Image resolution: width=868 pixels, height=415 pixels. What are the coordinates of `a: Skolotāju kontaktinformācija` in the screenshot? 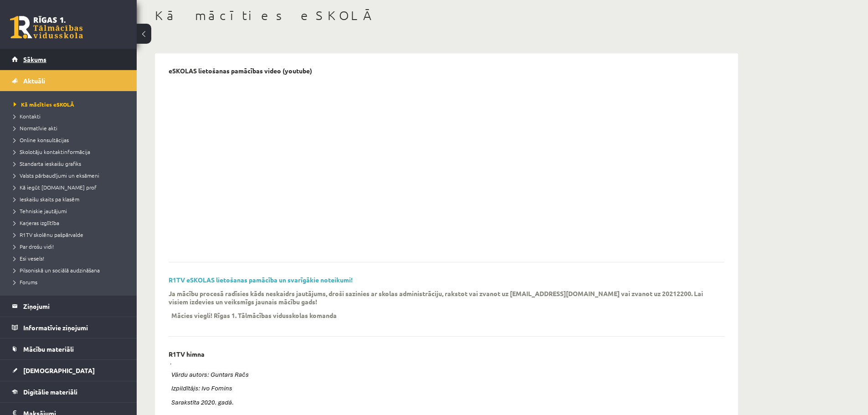 It's located at (71, 151).